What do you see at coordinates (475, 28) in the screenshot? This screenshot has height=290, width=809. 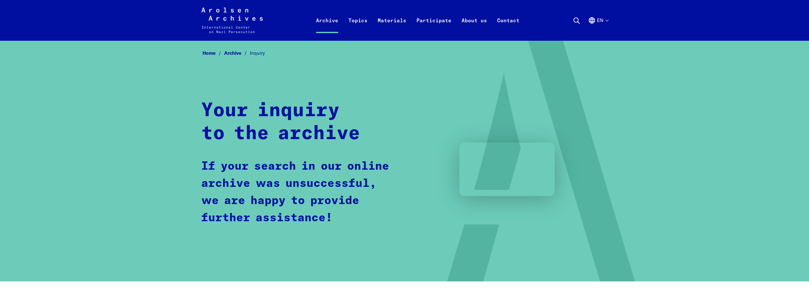 I see `a: About us` at bounding box center [475, 28].